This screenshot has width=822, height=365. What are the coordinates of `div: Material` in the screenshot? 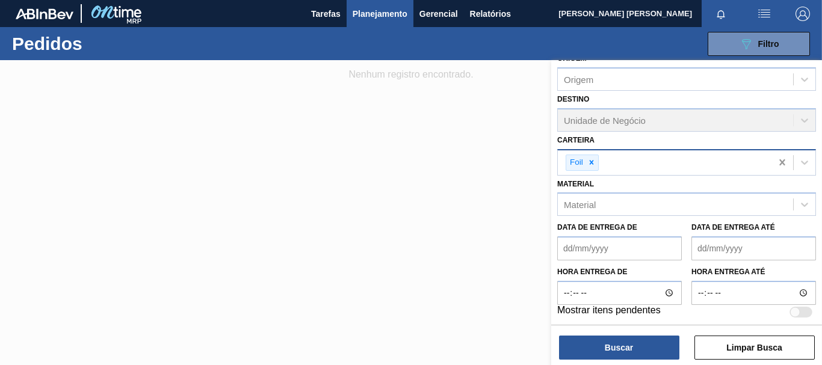 It's located at (580, 205).